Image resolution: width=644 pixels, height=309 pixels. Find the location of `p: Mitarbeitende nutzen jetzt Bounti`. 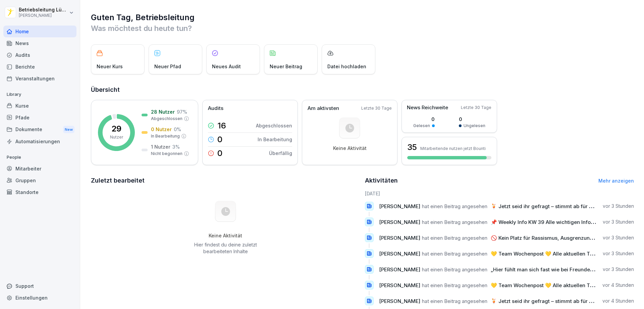

p: Mitarbeitende nutzen jetzt Bounti is located at coordinates (453, 148).